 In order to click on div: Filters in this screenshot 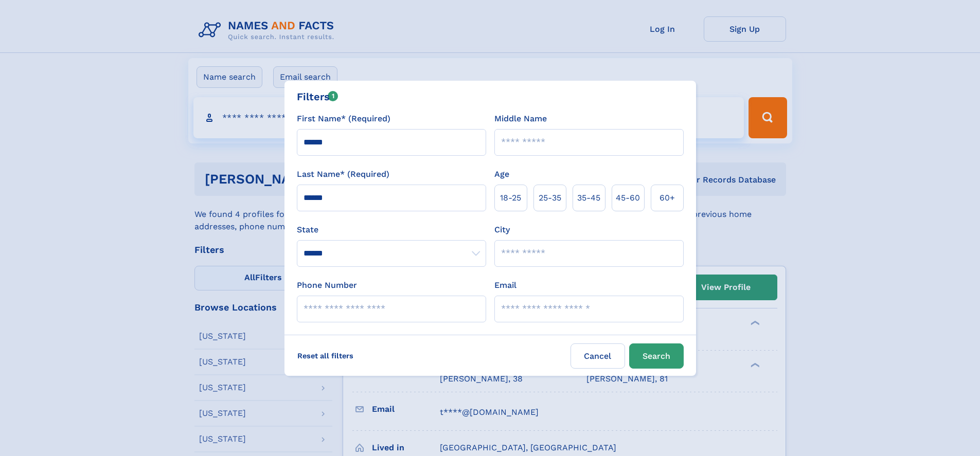, I will do `click(318, 97)`.